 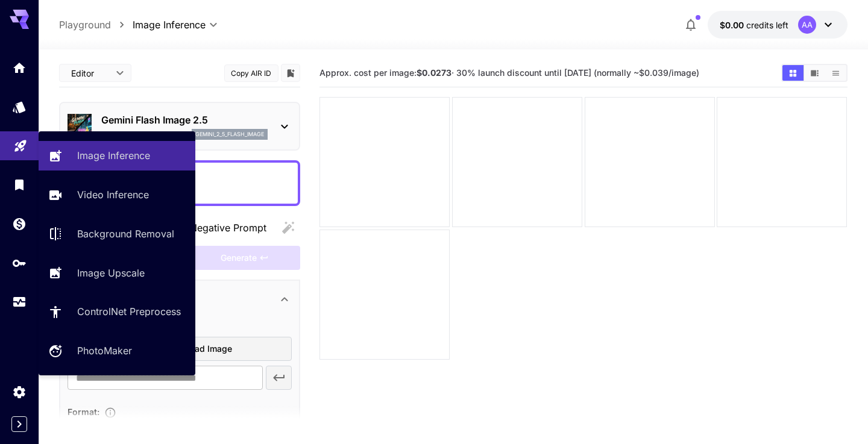 I want to click on button: Expand sidebar, so click(x=19, y=424).